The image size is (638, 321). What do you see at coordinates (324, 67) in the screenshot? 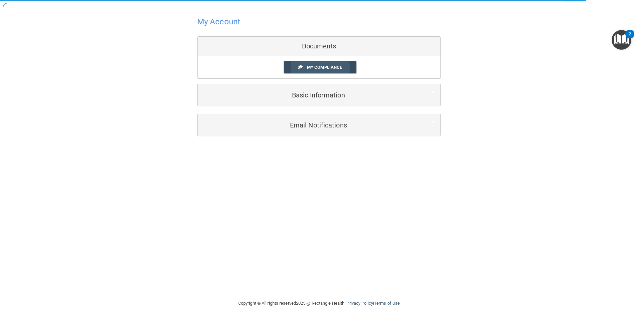
I see `span: My Compliance` at bounding box center [324, 67].